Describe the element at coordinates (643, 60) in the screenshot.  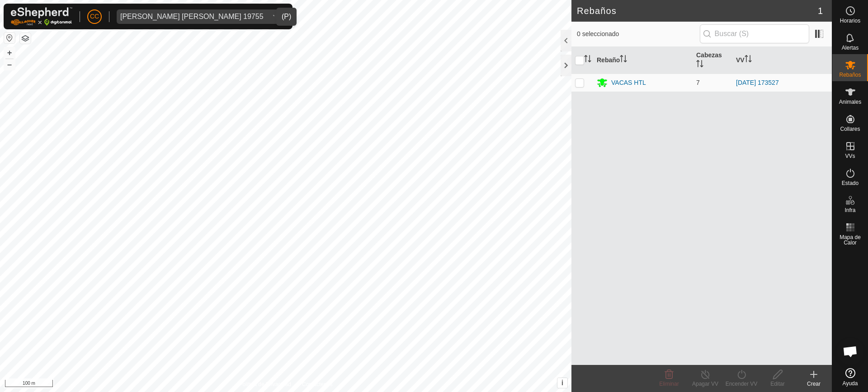
I see `th: Rebaño` at that location.